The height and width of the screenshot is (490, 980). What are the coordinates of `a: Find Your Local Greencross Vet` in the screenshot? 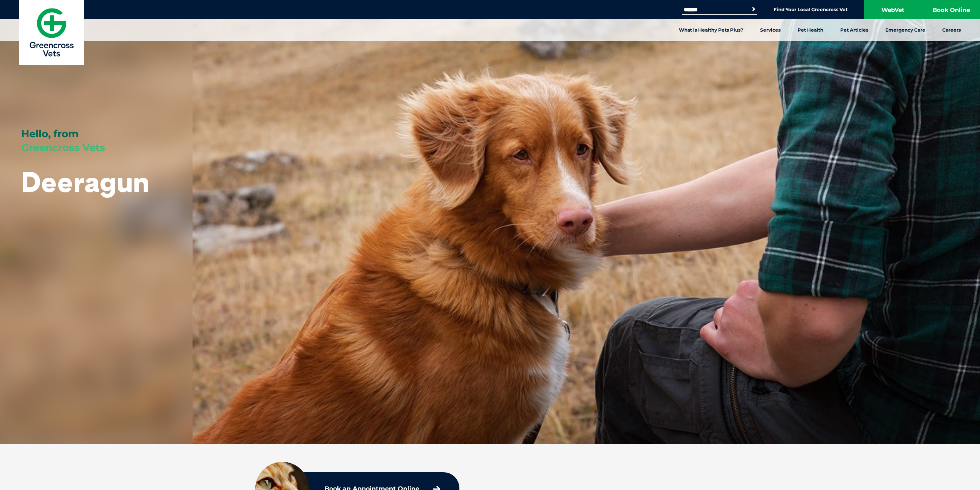 It's located at (811, 10).